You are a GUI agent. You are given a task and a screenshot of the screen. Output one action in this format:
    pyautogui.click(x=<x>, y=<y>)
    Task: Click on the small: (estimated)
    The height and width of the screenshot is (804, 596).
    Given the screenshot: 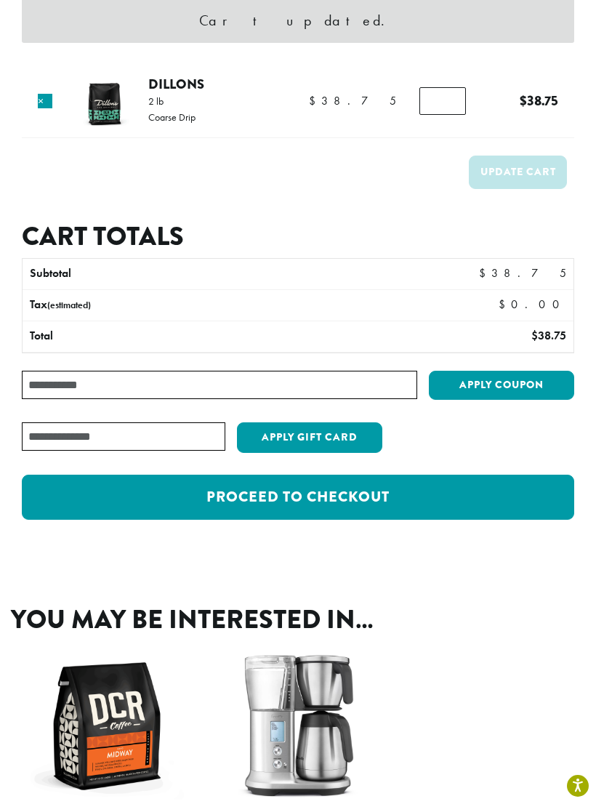 What is the action you would take?
    pyautogui.click(x=69, y=305)
    